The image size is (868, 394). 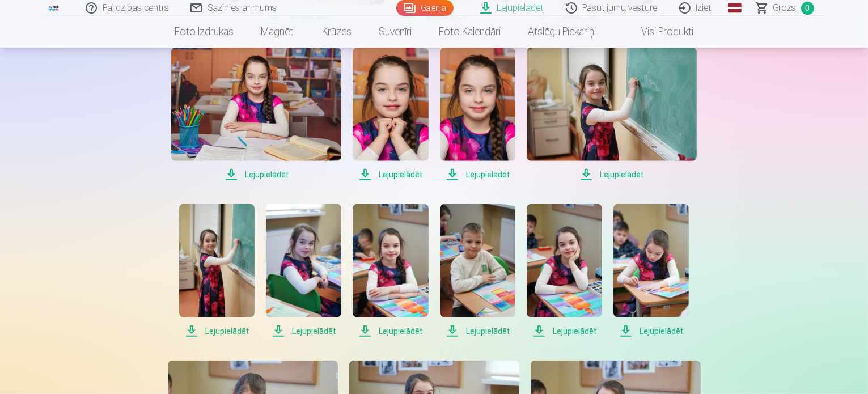 What do you see at coordinates (808, 8) in the screenshot?
I see `span: 0` at bounding box center [808, 8].